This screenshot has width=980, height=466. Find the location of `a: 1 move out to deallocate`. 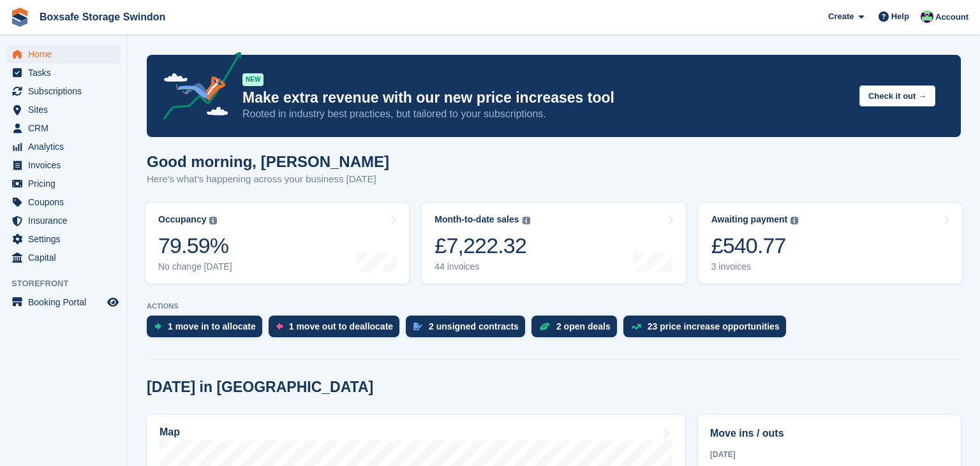

a: 1 move out to deallocate is located at coordinates (337, 330).